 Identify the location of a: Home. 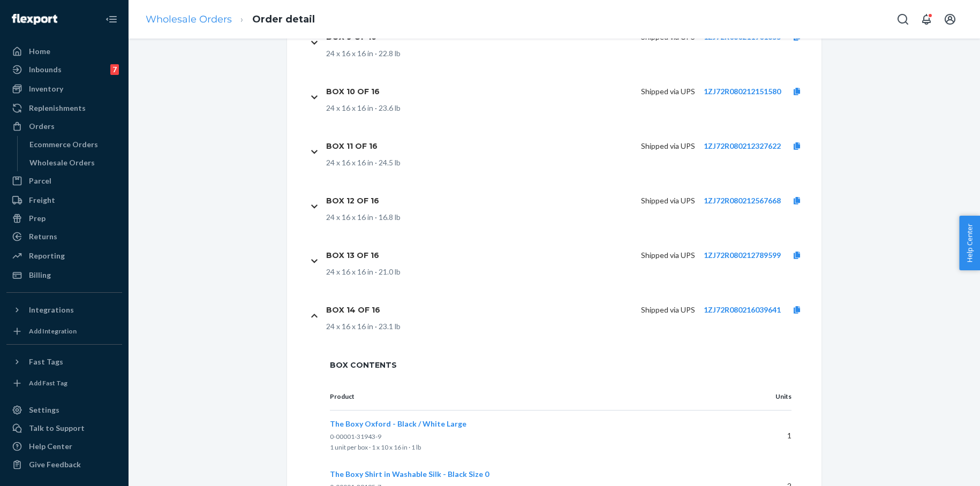
(64, 51).